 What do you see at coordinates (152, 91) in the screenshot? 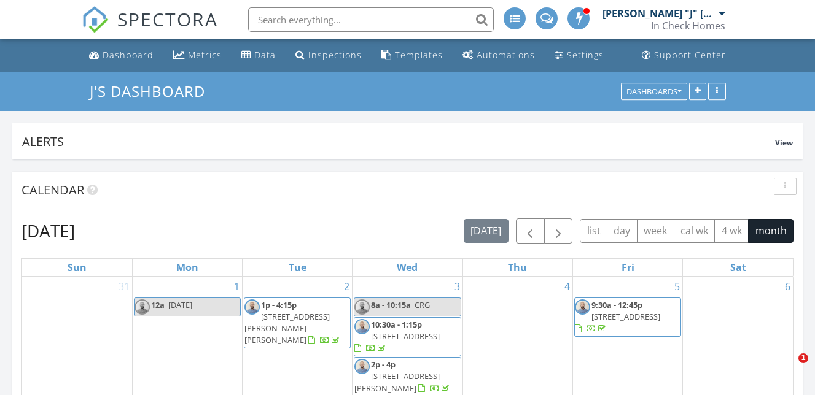
I see `a: J's Dashboard` at bounding box center [152, 91].